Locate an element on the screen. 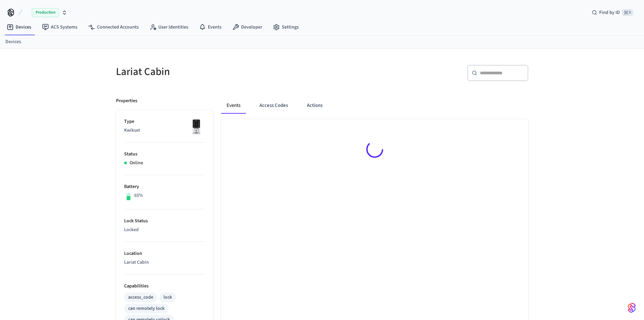 This screenshot has width=644, height=320. div: lock is located at coordinates (167, 297).